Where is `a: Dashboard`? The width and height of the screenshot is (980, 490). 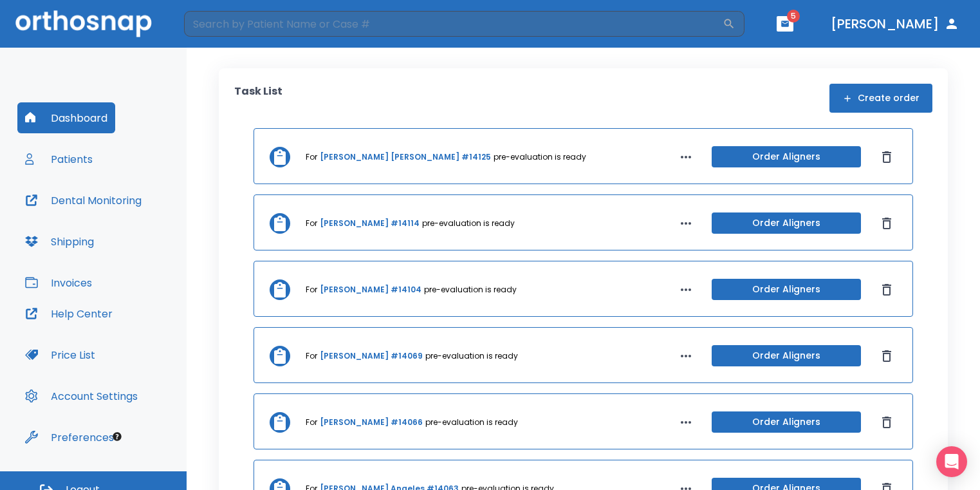 a: Dashboard is located at coordinates (66, 118).